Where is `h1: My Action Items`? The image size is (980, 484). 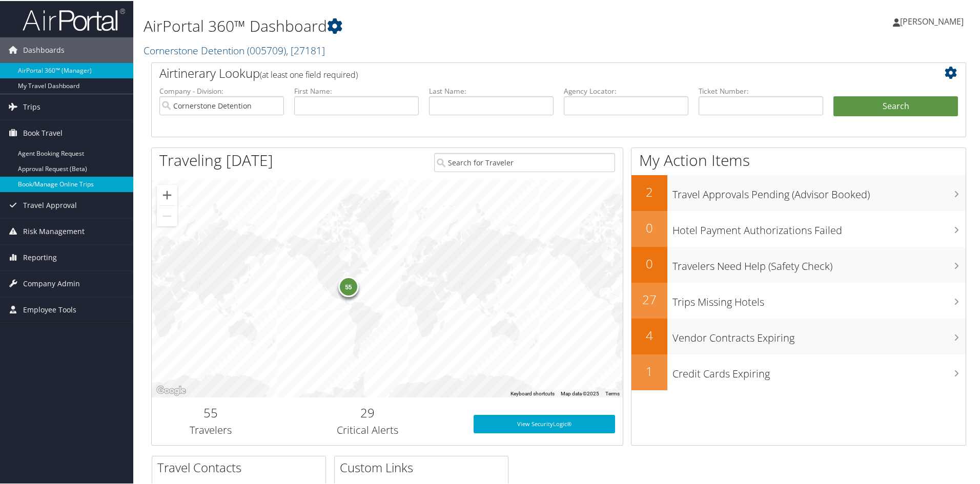 h1: My Action Items is located at coordinates (798, 160).